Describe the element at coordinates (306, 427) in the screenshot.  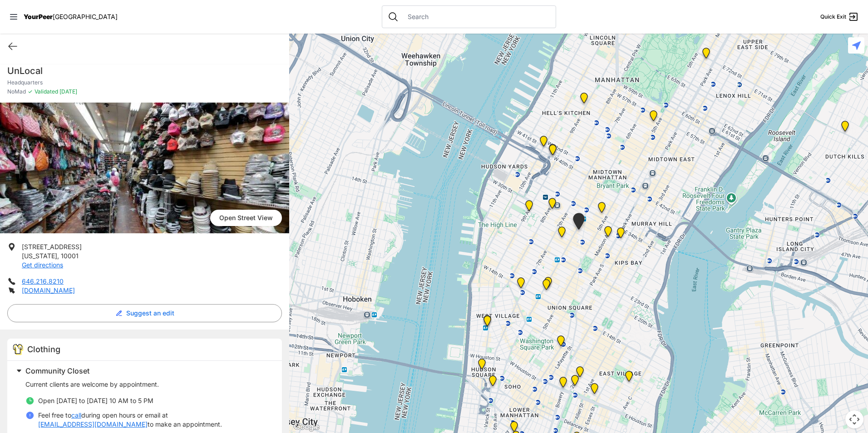
I see `a: Open this area in Google Maps (opens a new window)` at that location.